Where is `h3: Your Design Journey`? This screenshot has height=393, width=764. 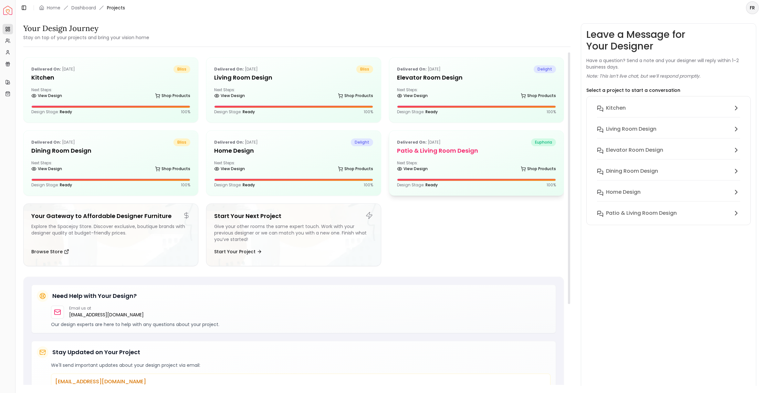
h3: Your Design Journey is located at coordinates (86, 28).